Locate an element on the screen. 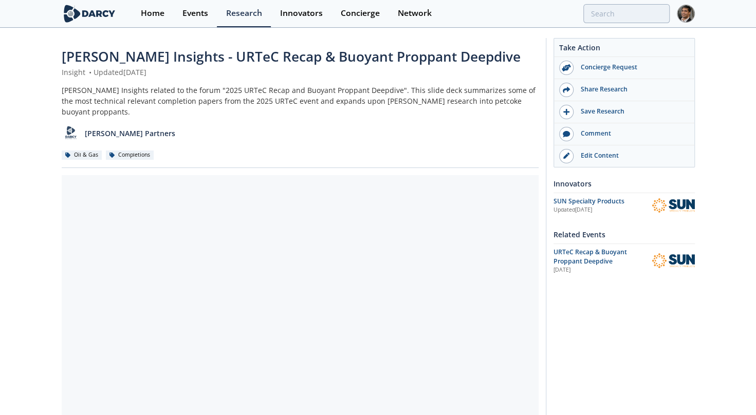  div: Save Research is located at coordinates (631, 112).